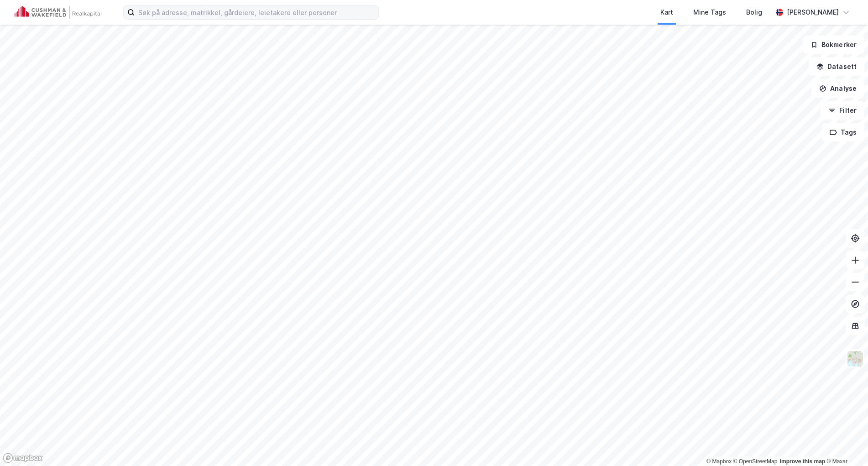 This screenshot has height=466, width=868. I want to click on div: Kart, so click(667, 12).